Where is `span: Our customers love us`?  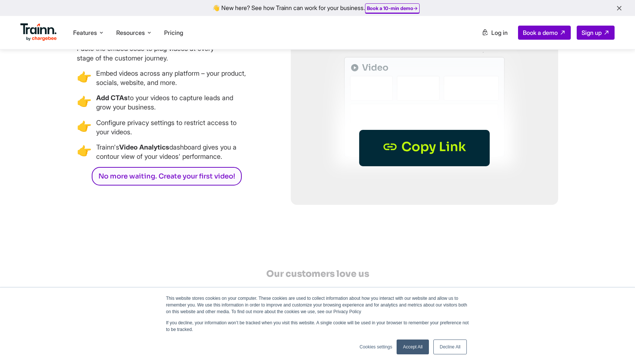 span: Our customers love us is located at coordinates (318, 274).